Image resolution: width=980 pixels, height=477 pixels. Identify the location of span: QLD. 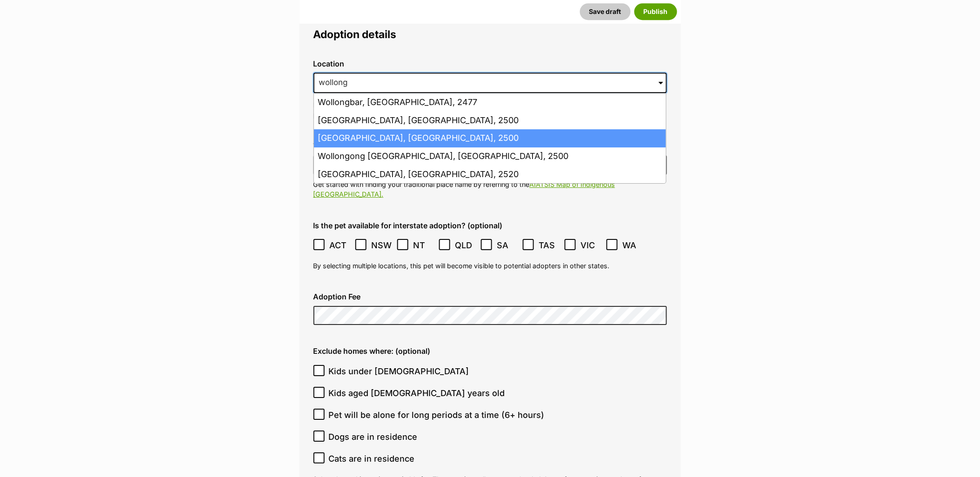
(465, 245).